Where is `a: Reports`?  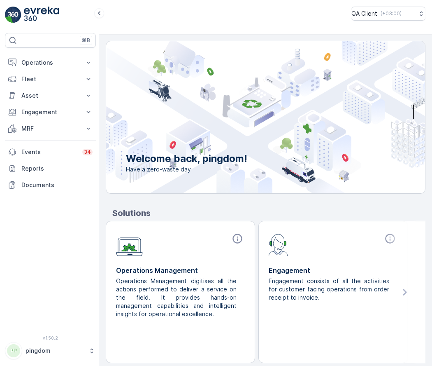
a: Reports is located at coordinates (50, 168).